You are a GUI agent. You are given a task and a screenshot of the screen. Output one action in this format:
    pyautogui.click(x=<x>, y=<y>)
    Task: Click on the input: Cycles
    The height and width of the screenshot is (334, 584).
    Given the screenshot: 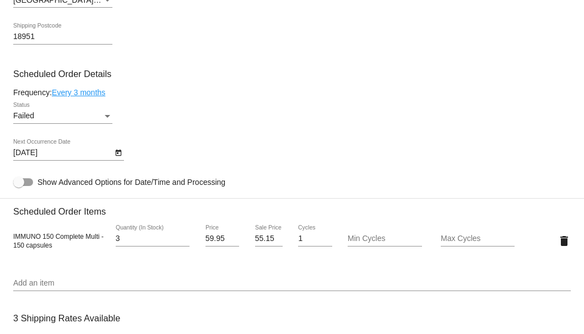 What is the action you would take?
    pyautogui.click(x=314, y=239)
    